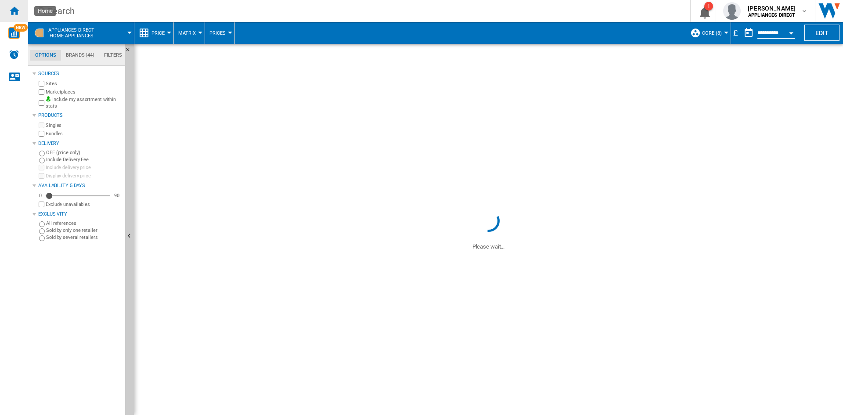  Describe the element at coordinates (113, 55) in the screenshot. I see `md-tab-item: Filters` at that location.